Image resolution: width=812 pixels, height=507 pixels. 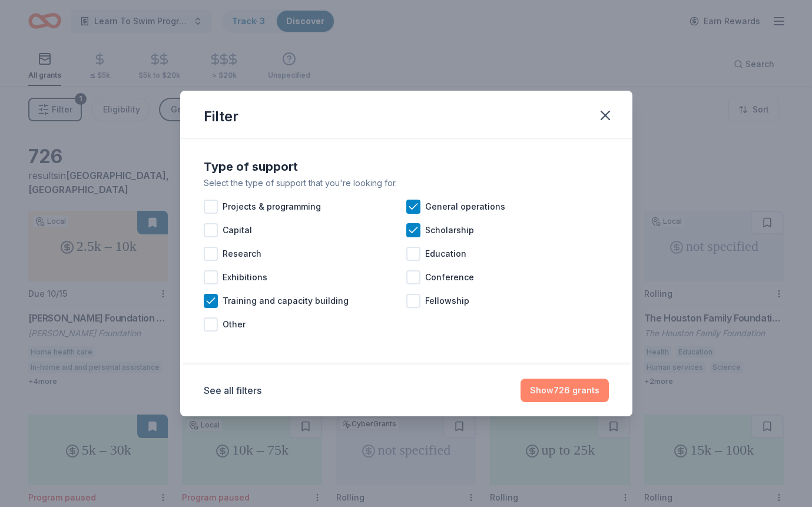 What do you see at coordinates (406, 167) in the screenshot?
I see `div: Type of support` at bounding box center [406, 167].